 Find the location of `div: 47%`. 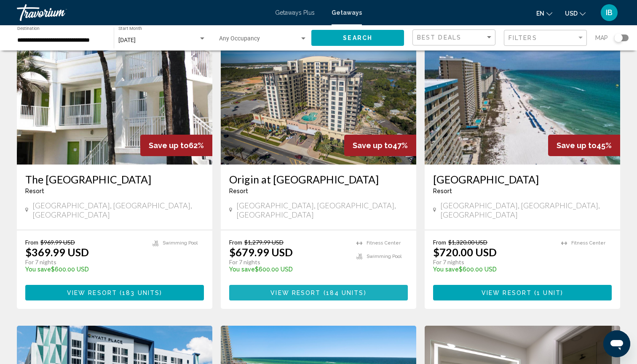

div: 47% is located at coordinates (380, 145).